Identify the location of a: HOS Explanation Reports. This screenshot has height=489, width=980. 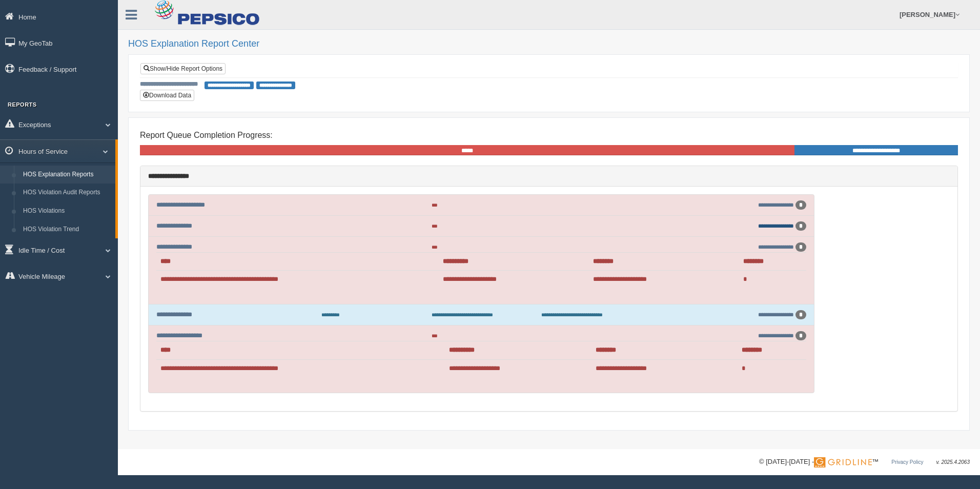
(67, 175).